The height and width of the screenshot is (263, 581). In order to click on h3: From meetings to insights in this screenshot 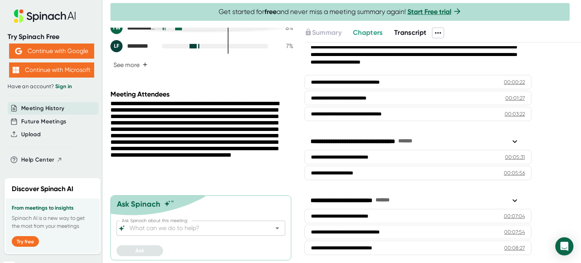, I will do `click(53, 208)`.